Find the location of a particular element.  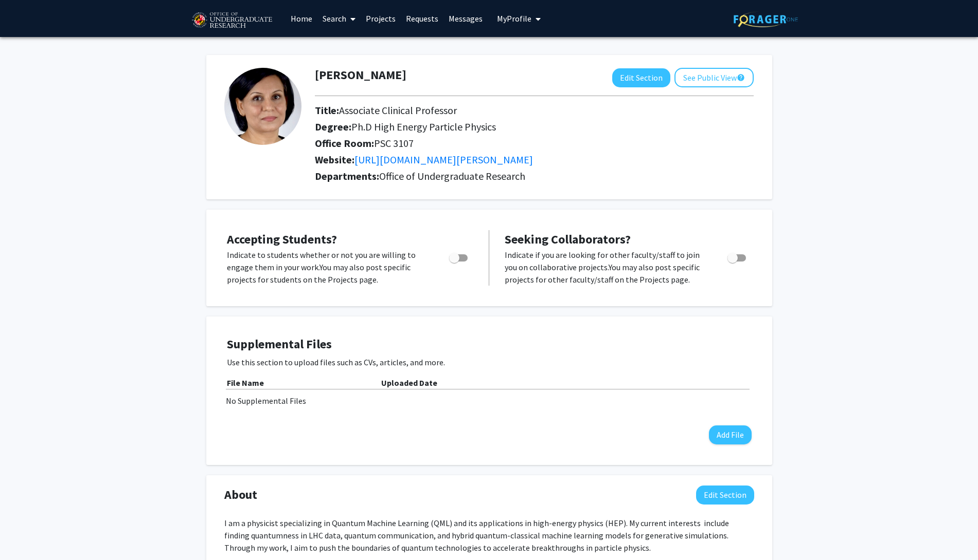

h4: Supplemental Files is located at coordinates (489, 344).